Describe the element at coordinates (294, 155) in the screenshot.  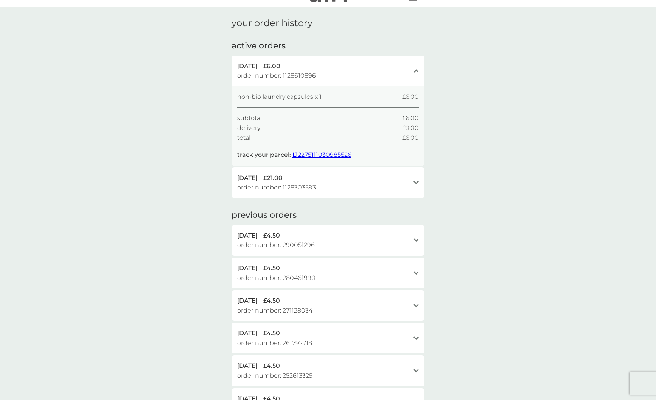
I see `p: track your parcel:` at that location.